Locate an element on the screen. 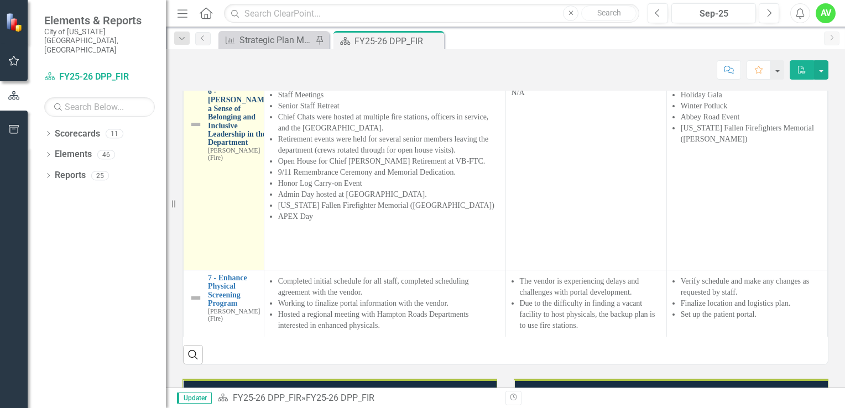  a: Strategic Plan Measure Overview is located at coordinates (266, 40).